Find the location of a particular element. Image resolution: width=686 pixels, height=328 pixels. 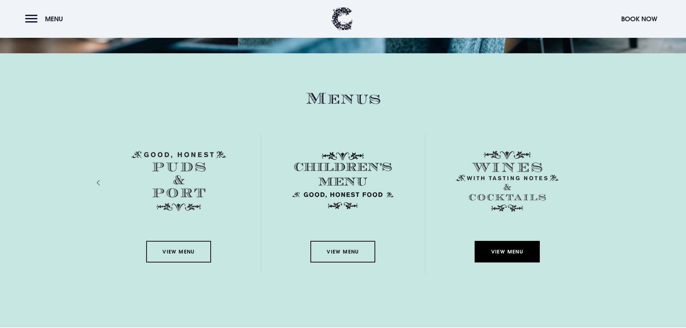

button: Menu is located at coordinates (46, 19).